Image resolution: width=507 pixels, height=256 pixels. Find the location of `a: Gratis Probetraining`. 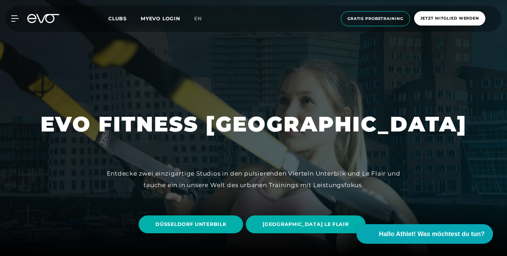

a: Gratis Probetraining is located at coordinates (375, 19).